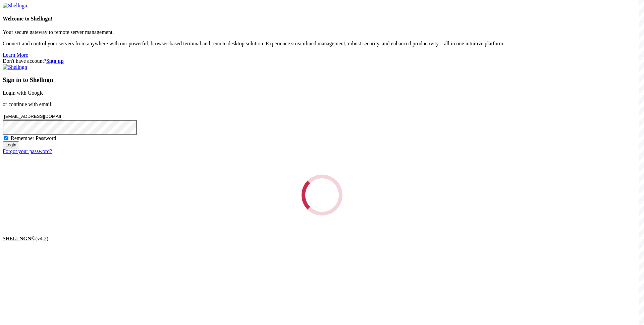 The width and height of the screenshot is (644, 325). What do you see at coordinates (322, 80) in the screenshot?
I see `h3: Sign in to Shellngn` at bounding box center [322, 80].